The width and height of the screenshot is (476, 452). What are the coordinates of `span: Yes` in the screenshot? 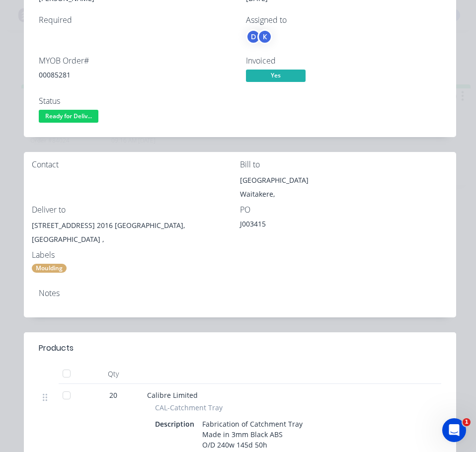 It's located at (276, 76).